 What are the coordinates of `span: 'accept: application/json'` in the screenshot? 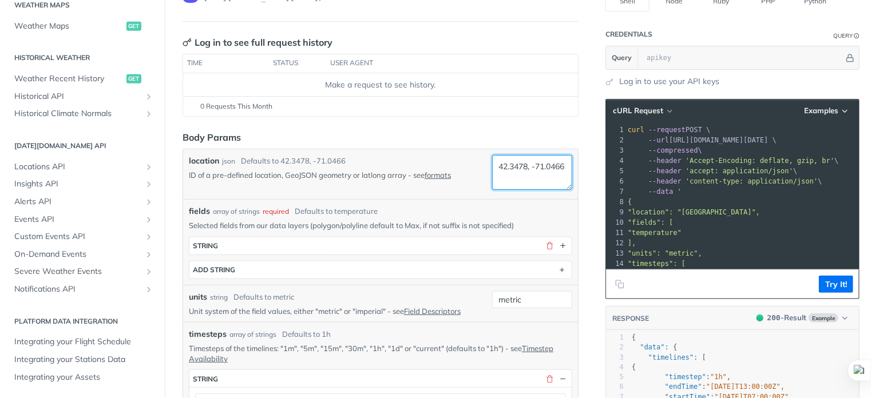 It's located at (740, 171).